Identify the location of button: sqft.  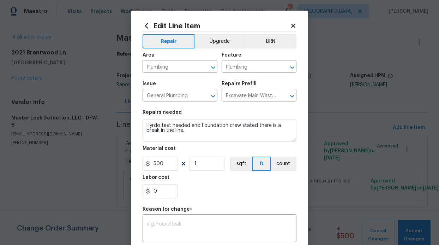
(241, 164).